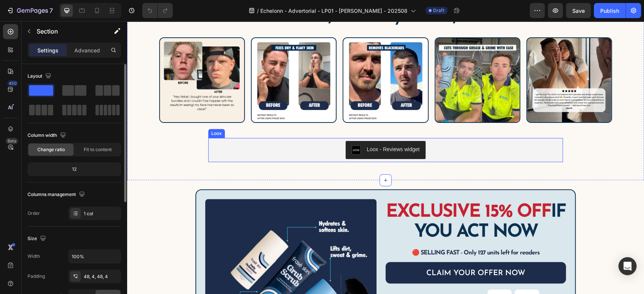 This screenshot has height=294, width=644. I want to click on div: Beta, so click(12, 141).